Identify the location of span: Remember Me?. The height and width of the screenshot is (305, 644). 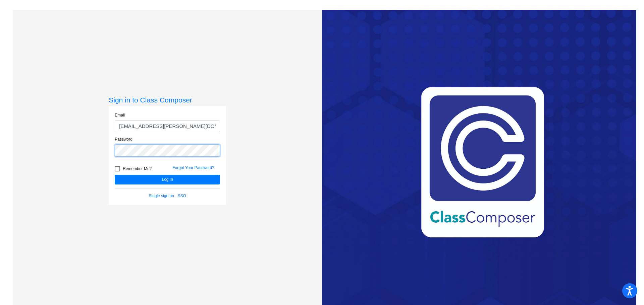
(137, 169).